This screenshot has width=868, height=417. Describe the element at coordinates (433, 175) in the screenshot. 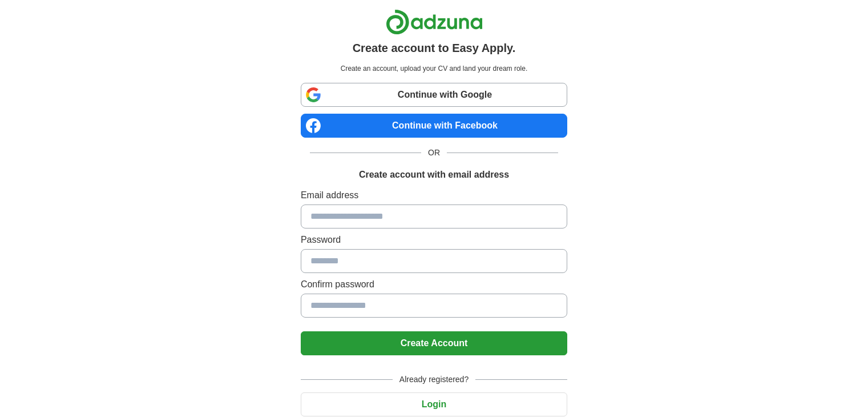

I see `h1: Create account with email address` at that location.